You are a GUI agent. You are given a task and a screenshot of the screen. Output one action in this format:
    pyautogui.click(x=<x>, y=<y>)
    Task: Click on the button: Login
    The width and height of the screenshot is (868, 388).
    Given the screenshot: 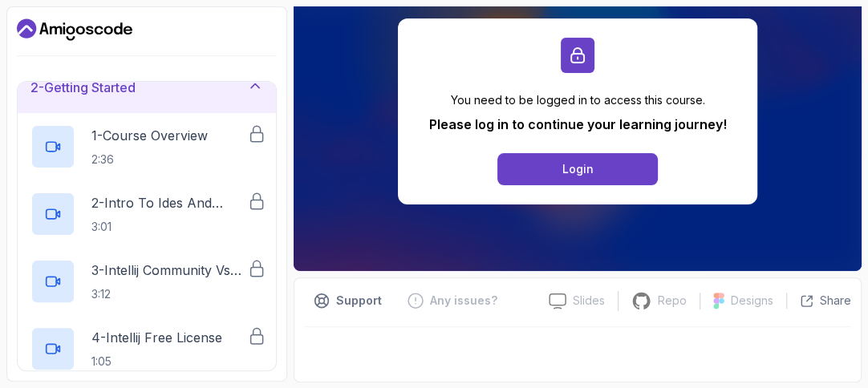 What is the action you would take?
    pyautogui.click(x=577, y=169)
    